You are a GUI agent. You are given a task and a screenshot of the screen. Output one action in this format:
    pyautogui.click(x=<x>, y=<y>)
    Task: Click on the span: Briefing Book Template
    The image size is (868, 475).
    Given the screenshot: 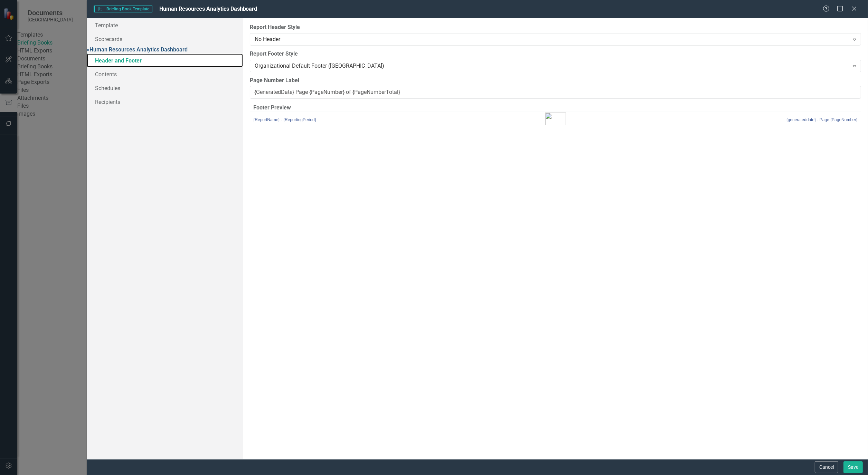 What is the action you would take?
    pyautogui.click(x=123, y=9)
    